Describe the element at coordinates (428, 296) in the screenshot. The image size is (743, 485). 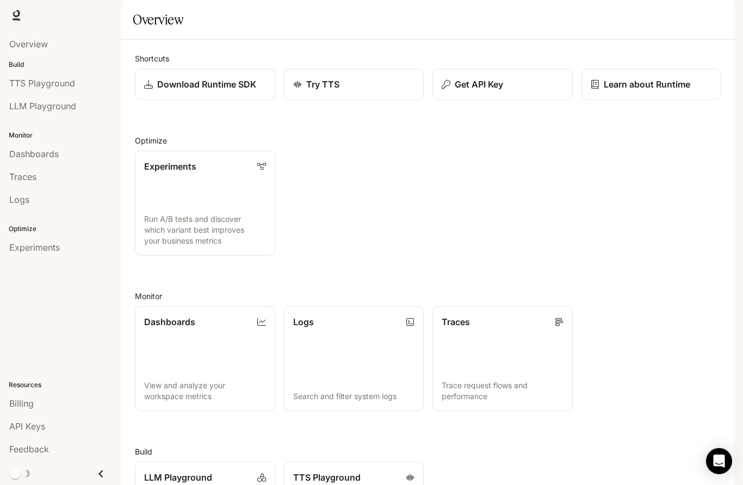
I see `h2: Monitor` at that location.